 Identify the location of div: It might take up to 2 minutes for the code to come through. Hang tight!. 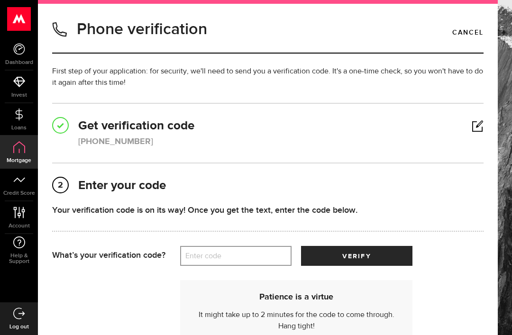
(296, 312).